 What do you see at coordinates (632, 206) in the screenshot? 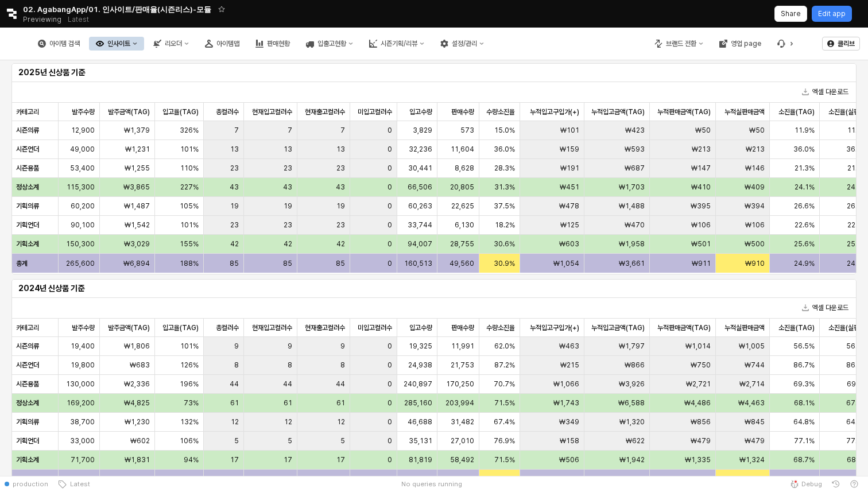
I see `span: ₩1,488` at bounding box center [632, 206].